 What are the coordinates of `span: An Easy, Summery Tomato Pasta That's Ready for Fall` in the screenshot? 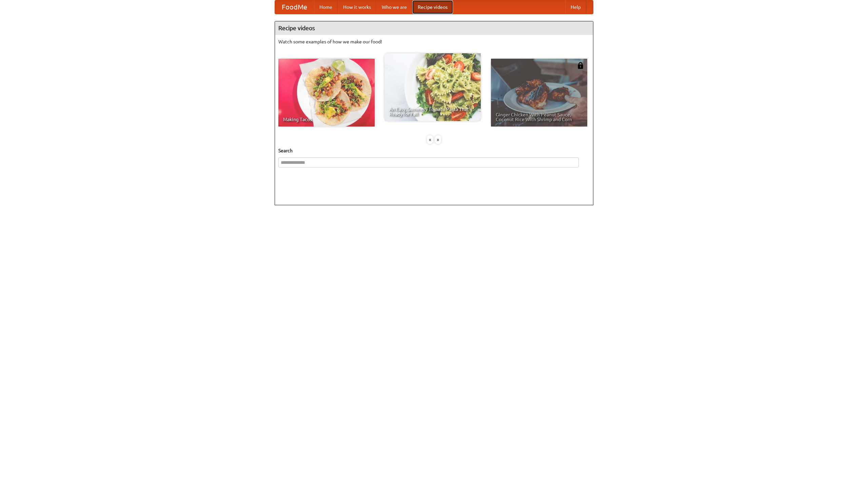 It's located at (433, 112).